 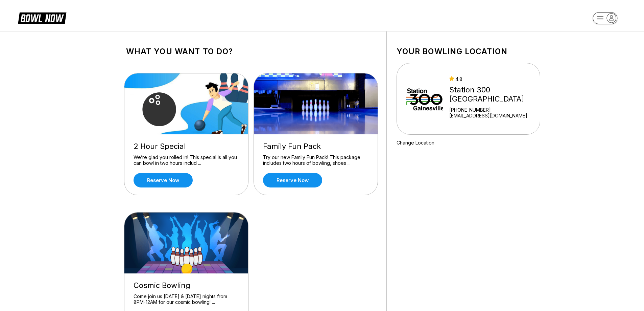 I want to click on div: We’re glad you rolled in! This special is all you can bowl in two hours includ ..., so click(x=186, y=160).